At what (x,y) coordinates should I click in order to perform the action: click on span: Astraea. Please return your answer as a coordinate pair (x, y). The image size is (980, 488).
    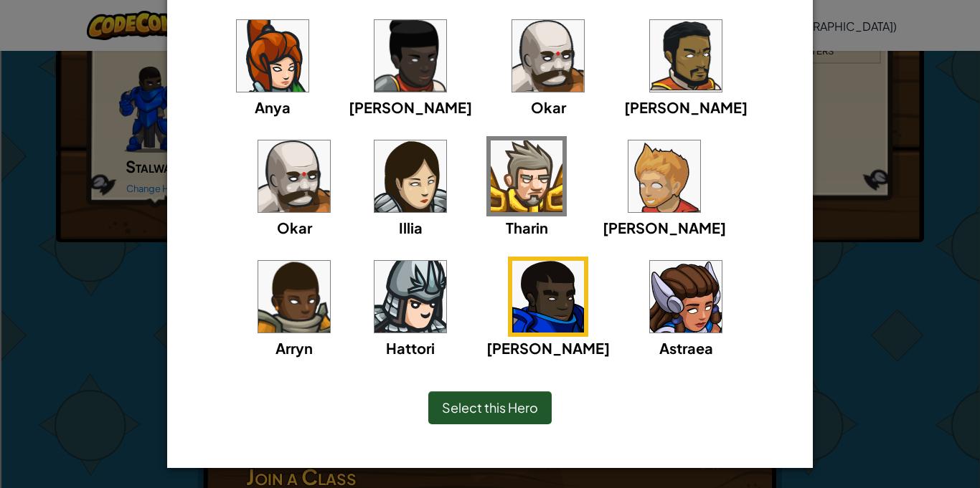
    Looking at the image, I should click on (686, 348).